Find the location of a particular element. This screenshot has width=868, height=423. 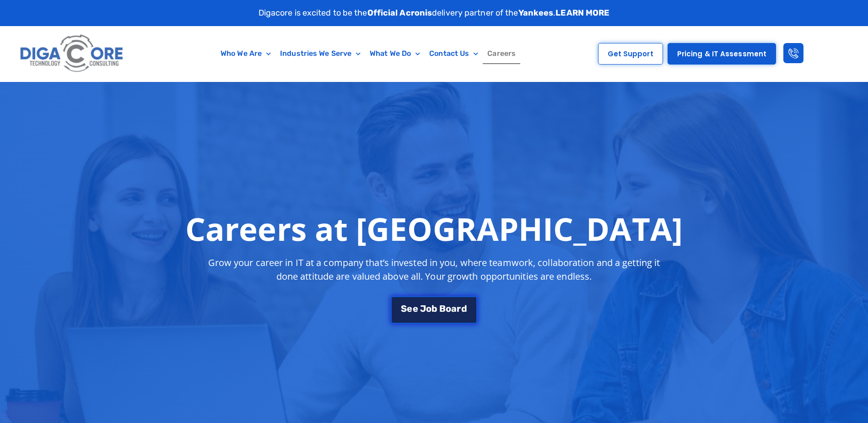

span: d is located at coordinates (464, 308).